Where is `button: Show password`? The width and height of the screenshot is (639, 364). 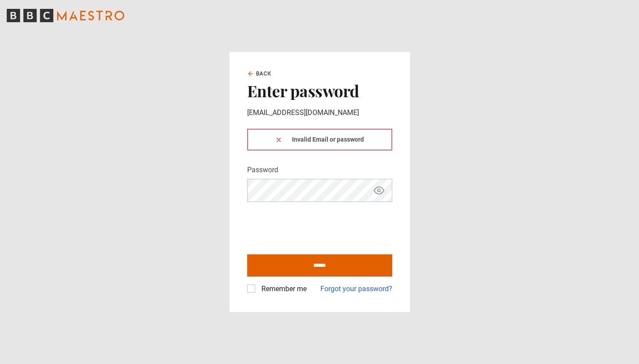 button: Show password is located at coordinates (380, 190).